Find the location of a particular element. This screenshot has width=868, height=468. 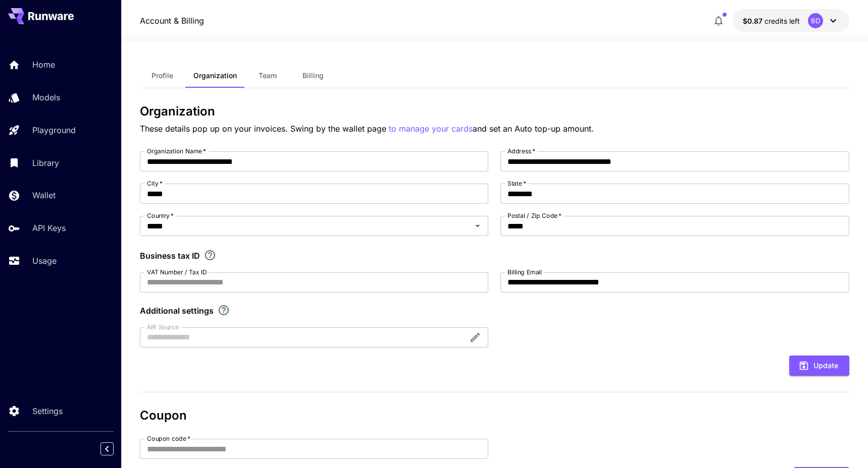

p: Additional settings is located at coordinates (177, 311).